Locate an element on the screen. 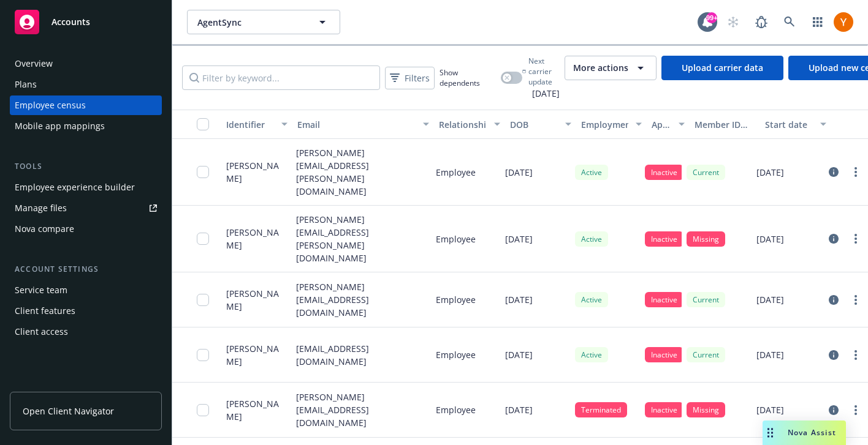 The image size is (868, 445). img: photo is located at coordinates (843, 22).